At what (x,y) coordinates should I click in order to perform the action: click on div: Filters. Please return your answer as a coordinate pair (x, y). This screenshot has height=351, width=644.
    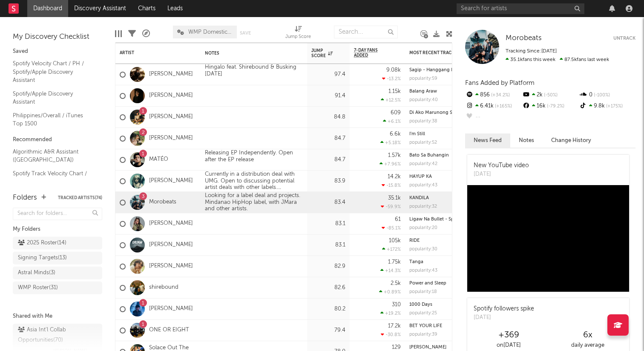
    Looking at the image, I should click on (132, 34).